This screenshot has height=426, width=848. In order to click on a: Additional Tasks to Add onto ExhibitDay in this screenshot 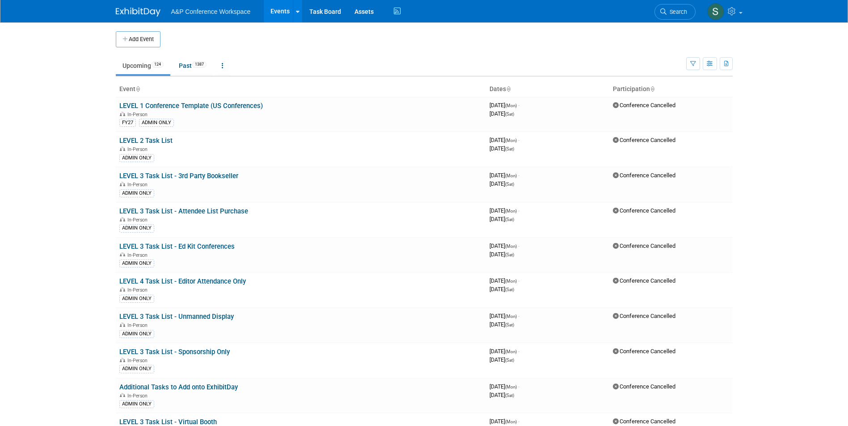, I will do `click(178, 387)`.